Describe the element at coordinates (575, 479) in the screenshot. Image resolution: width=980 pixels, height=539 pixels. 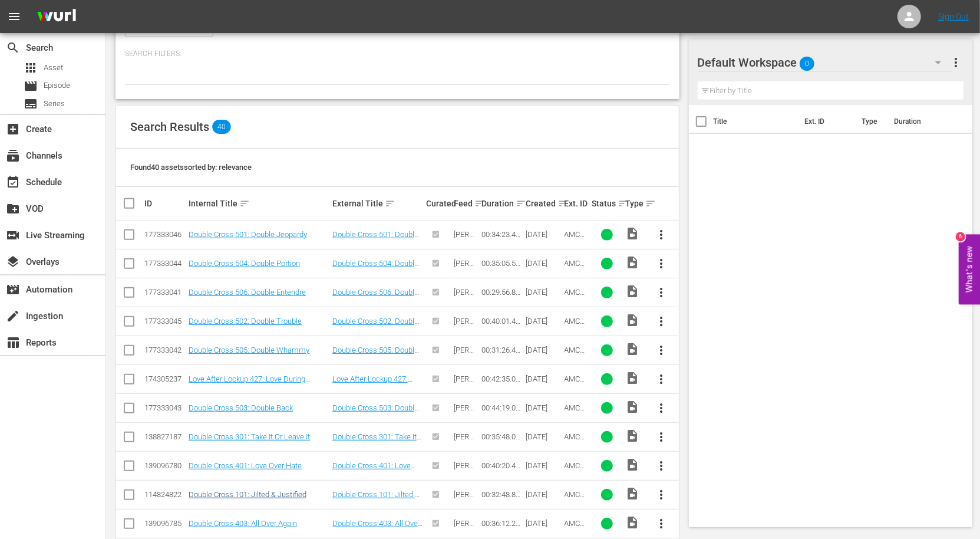
I see `span: AMCNVR0000058844` at that location.